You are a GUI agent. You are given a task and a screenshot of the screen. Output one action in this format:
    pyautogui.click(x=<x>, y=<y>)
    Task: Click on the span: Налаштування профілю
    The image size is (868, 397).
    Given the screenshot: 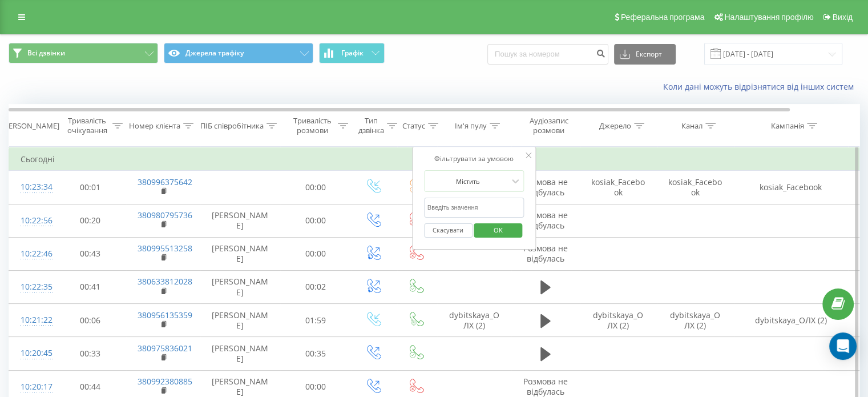 What is the action you would take?
    pyautogui.click(x=769, y=17)
    